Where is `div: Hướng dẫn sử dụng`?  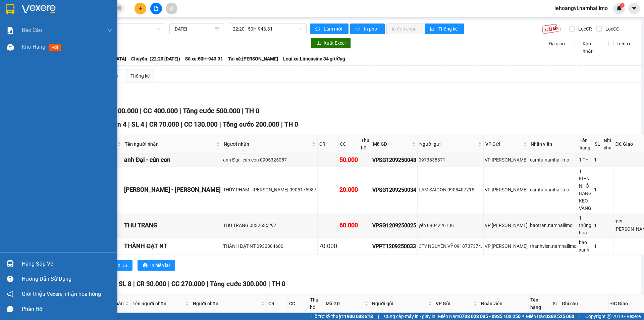
div: Hướng dẫn sử dụng is located at coordinates (67, 279).